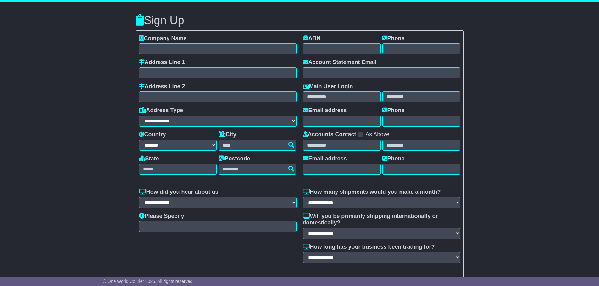 This screenshot has height=286, width=599. Describe the element at coordinates (149, 159) in the screenshot. I see `label: State` at that location.